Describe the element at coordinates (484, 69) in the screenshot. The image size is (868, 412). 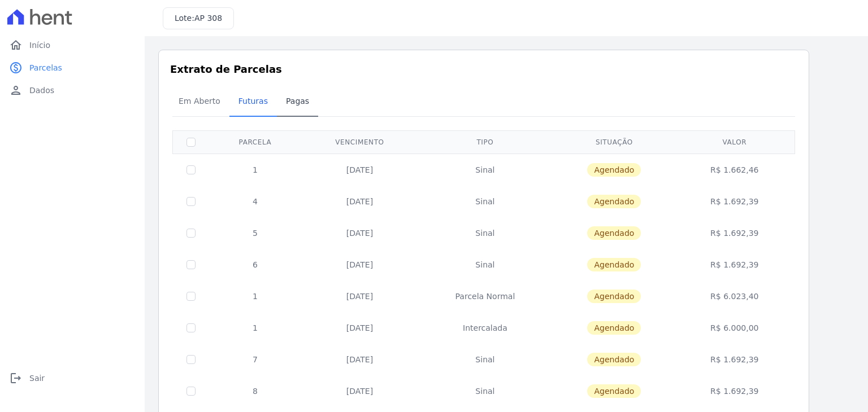
I see `h3: Extrato de Parcelas` at that location.